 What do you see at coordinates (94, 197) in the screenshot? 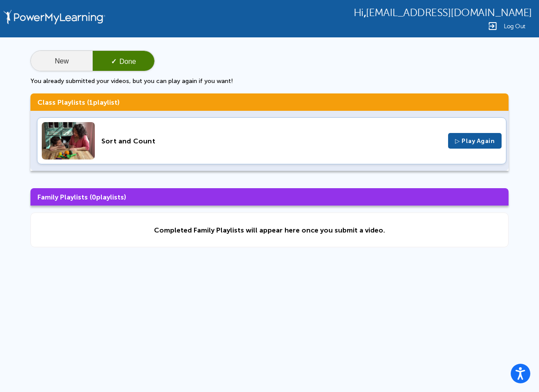
I see `span: 0` at bounding box center [94, 197].